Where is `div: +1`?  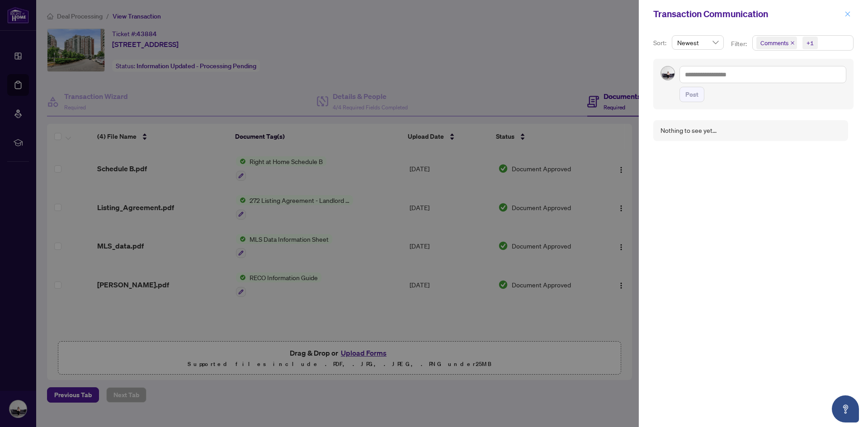
div: +1 is located at coordinates (810, 43).